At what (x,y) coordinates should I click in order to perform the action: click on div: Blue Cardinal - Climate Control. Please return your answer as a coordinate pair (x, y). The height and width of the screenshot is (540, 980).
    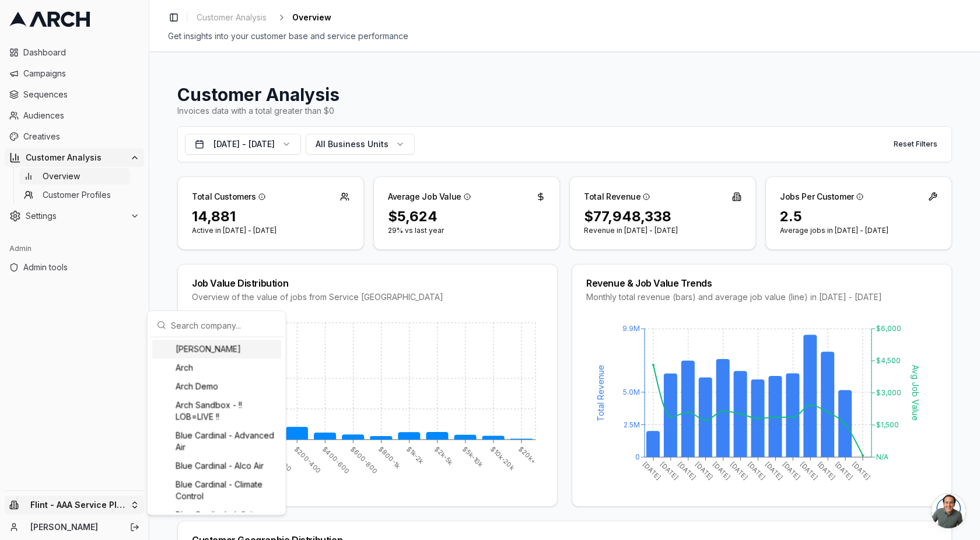
    Looking at the image, I should click on (216, 491).